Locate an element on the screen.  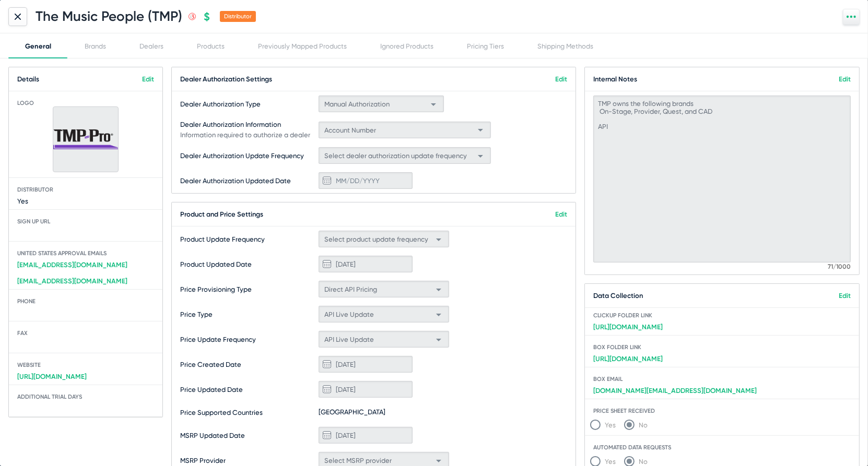
div: Products is located at coordinates (210, 46).